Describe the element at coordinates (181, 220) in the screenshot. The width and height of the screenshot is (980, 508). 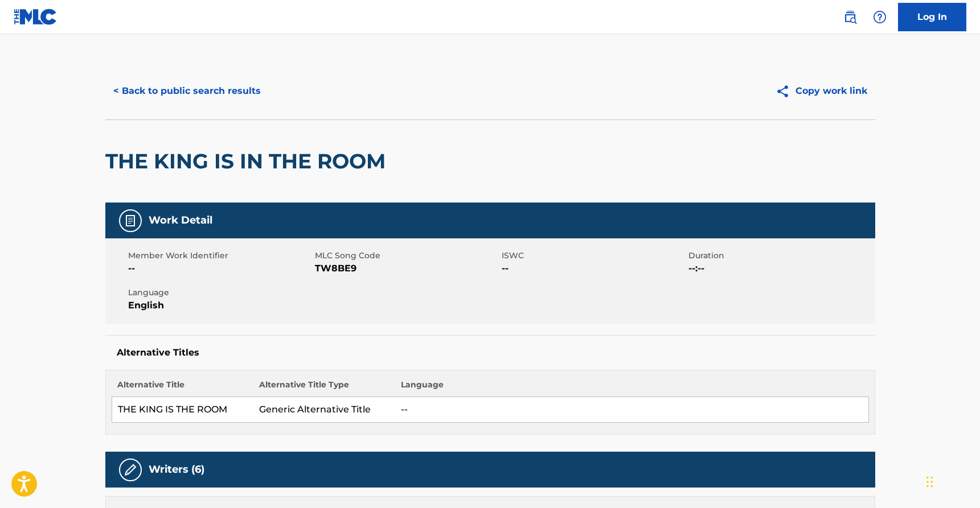
I see `h5: Work Detail` at that location.